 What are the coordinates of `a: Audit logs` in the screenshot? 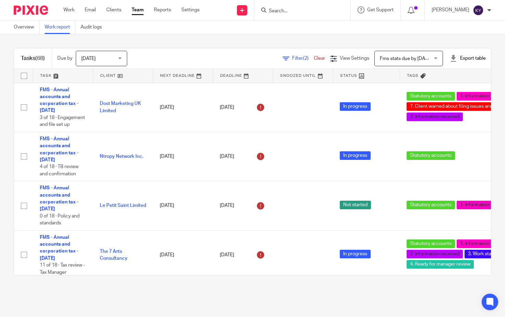 It's located at (94, 27).